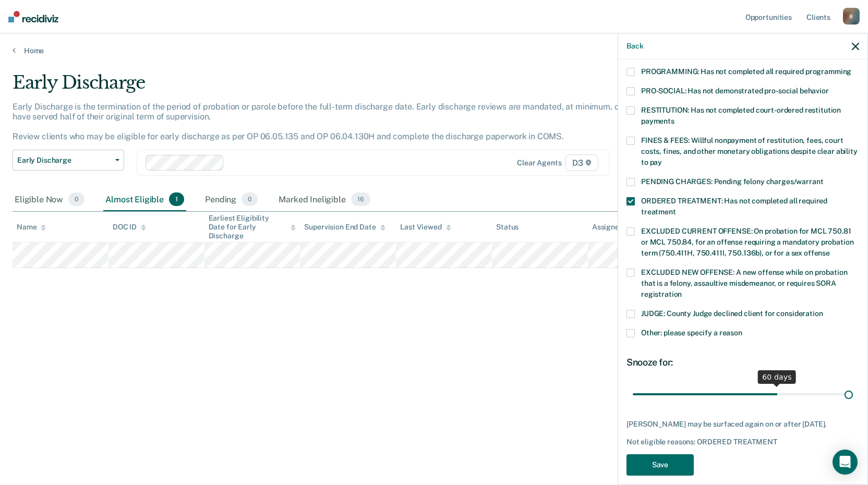 The height and width of the screenshot is (485, 868). What do you see at coordinates (539, 163) in the screenshot?
I see `div: Clear agents` at bounding box center [539, 163].